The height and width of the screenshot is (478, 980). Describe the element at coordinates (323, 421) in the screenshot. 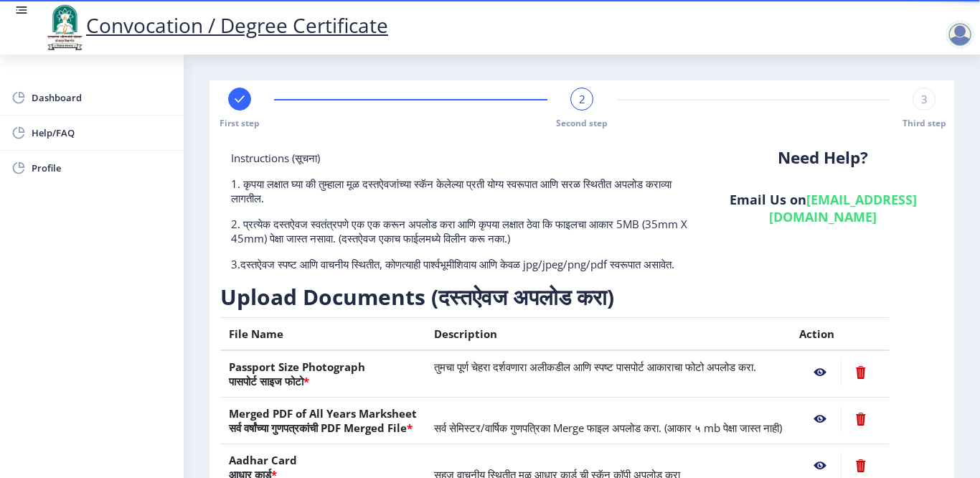

I see `th: Merged PDF of All Years Marksheet सर्व वर्षांच्या गुणपत्रकांची PDF Merged File` at that location.